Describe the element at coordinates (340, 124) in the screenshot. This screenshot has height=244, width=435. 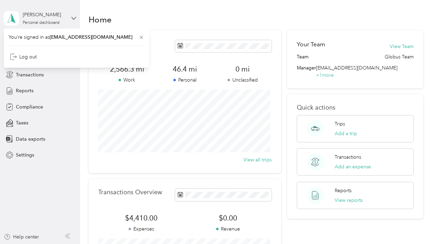
I see `p: Trips` at that location.